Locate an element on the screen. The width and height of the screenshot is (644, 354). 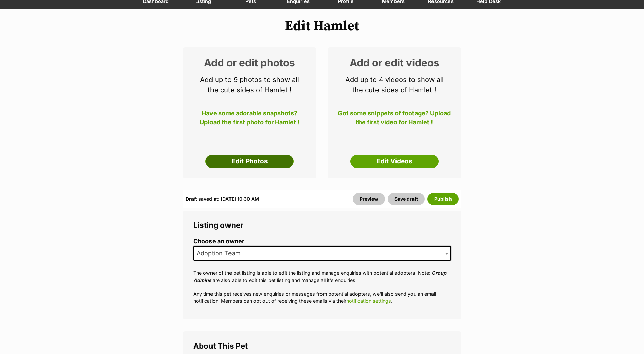
span: Listing owner is located at coordinates (219, 225).